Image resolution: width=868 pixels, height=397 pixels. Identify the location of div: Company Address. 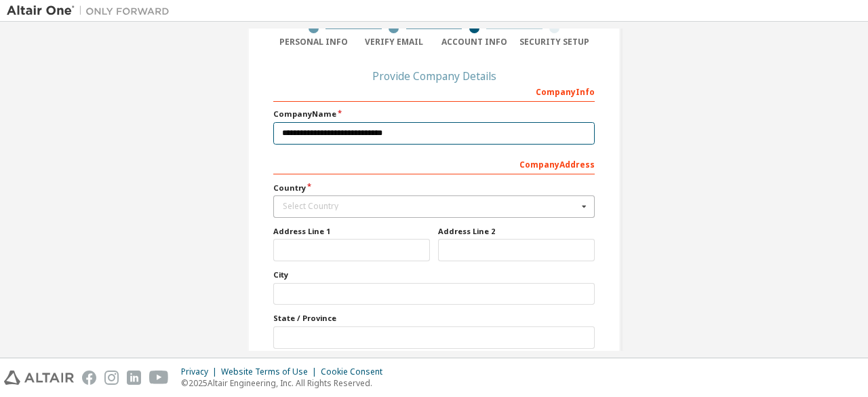
(434, 163).